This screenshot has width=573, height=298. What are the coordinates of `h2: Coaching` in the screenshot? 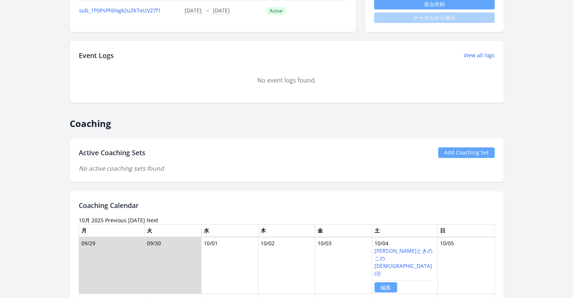 It's located at (287, 120).